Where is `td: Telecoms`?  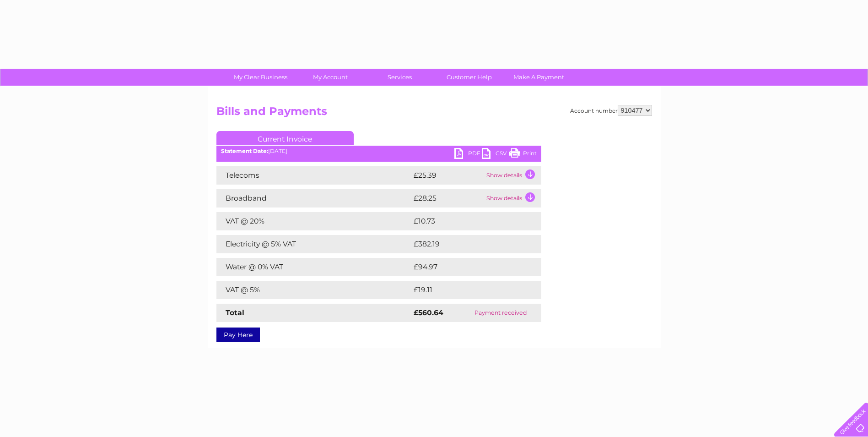
td: Telecoms is located at coordinates (314, 176).